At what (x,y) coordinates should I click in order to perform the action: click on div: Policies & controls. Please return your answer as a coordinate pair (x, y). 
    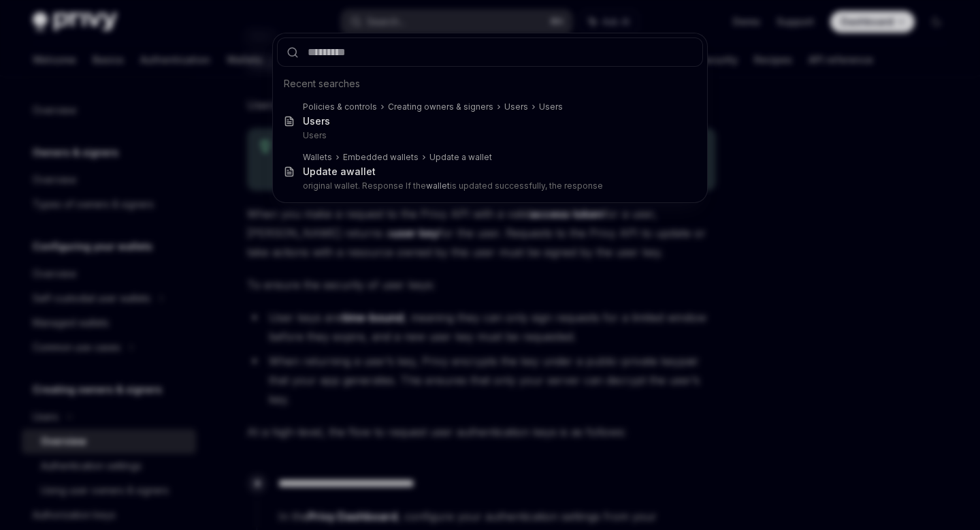
    Looking at the image, I should click on (339, 107).